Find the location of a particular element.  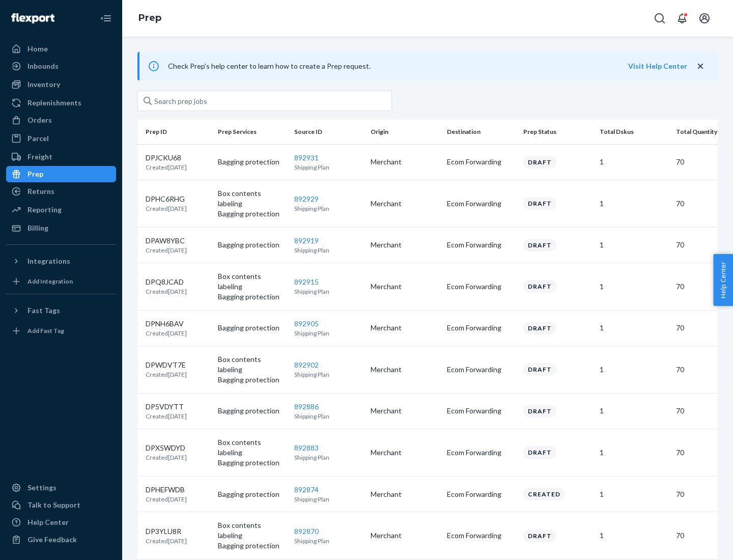

a: 892931 is located at coordinates (306, 157).